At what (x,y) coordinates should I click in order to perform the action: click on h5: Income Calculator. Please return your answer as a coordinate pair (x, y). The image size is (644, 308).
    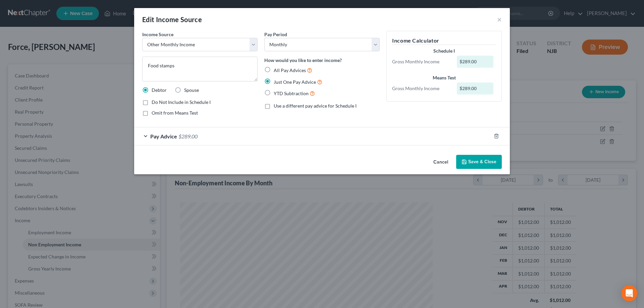
    Looking at the image, I should click on (444, 41).